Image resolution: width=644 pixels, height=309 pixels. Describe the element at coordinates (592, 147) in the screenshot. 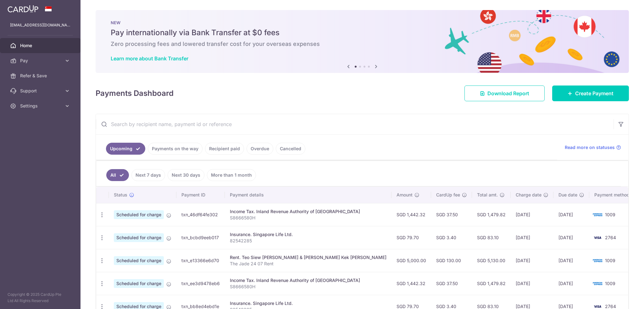

I see `a: Read more on statuses` at that location.